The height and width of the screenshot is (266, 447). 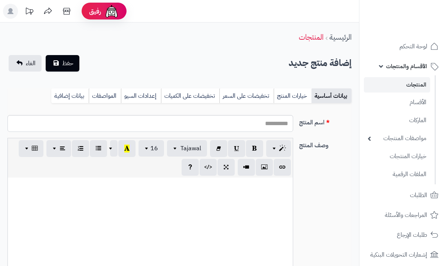 What do you see at coordinates (25, 63) in the screenshot?
I see `a: الغاء` at bounding box center [25, 63].